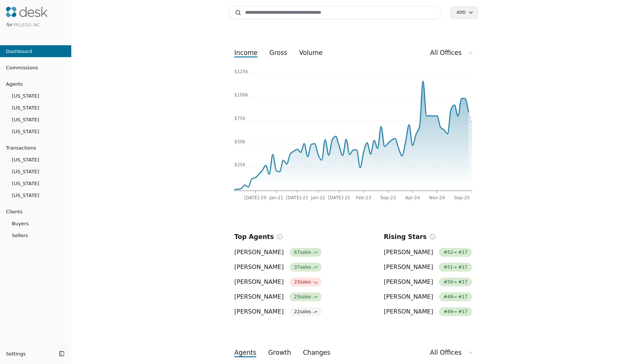  What do you see at coordinates (364, 198) in the screenshot?
I see `tspan: Feb-23` at bounding box center [364, 198].